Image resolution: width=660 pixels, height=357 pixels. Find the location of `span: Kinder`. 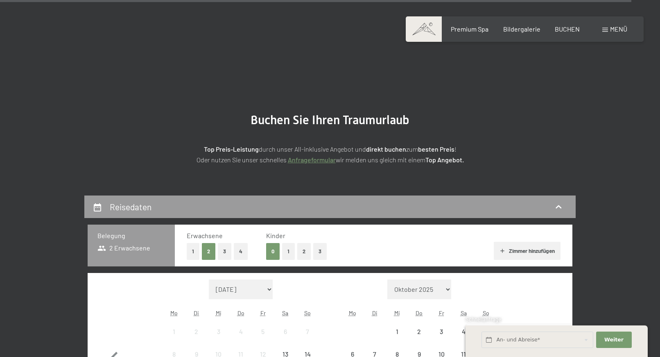

span: Kinder is located at coordinates (276, 235).